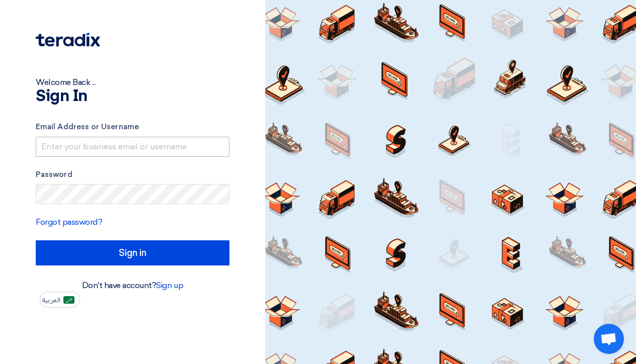 The image size is (636, 364). What do you see at coordinates (133, 147) in the screenshot?
I see `input: Enter your business email or username` at bounding box center [133, 147].